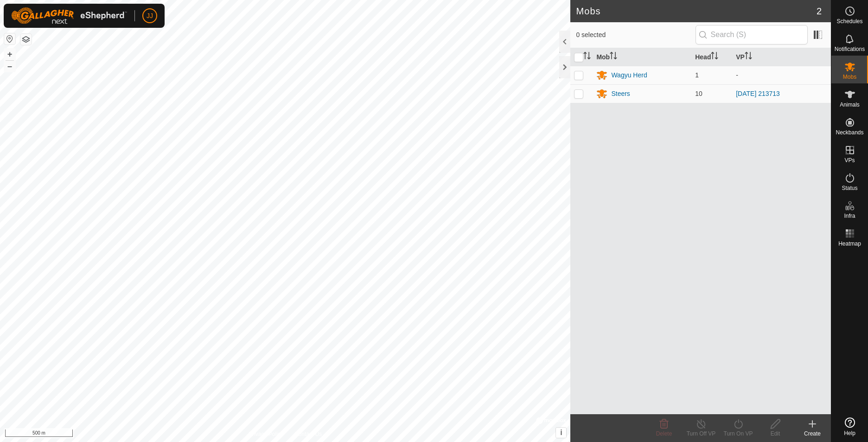 The height and width of the screenshot is (442, 868). Describe the element at coordinates (698, 94) in the screenshot. I see `span: 10` at that location.